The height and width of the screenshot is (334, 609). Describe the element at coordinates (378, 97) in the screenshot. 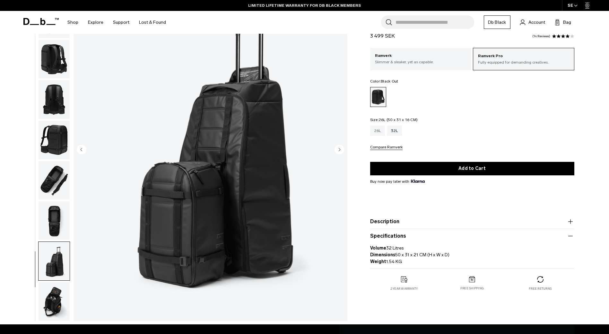

I see `a: Black Out` at that location.